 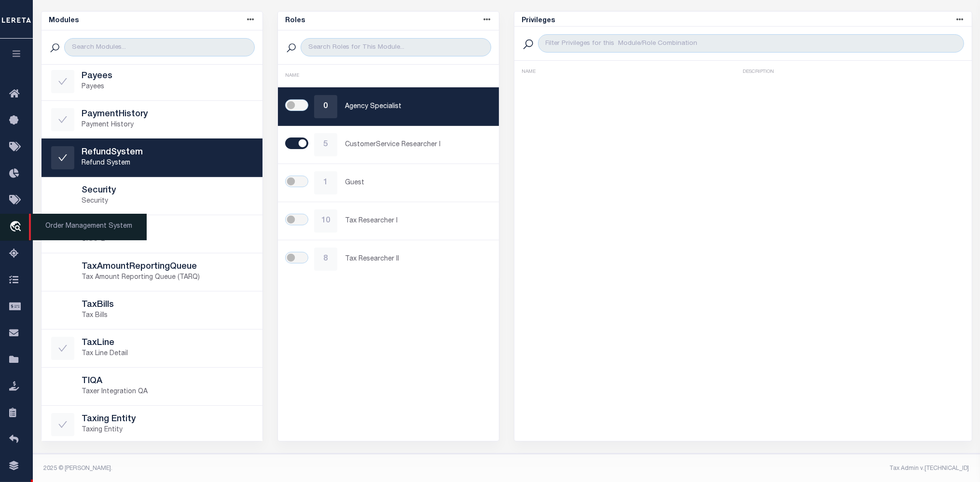 I want to click on p: Security, so click(x=167, y=201).